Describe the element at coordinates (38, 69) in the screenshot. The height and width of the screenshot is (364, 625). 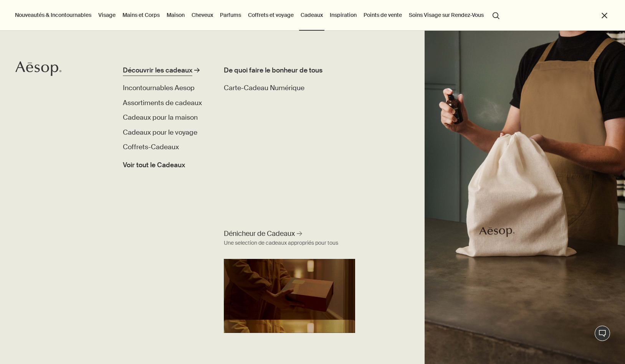
I see `svg: Aesop` at that location.